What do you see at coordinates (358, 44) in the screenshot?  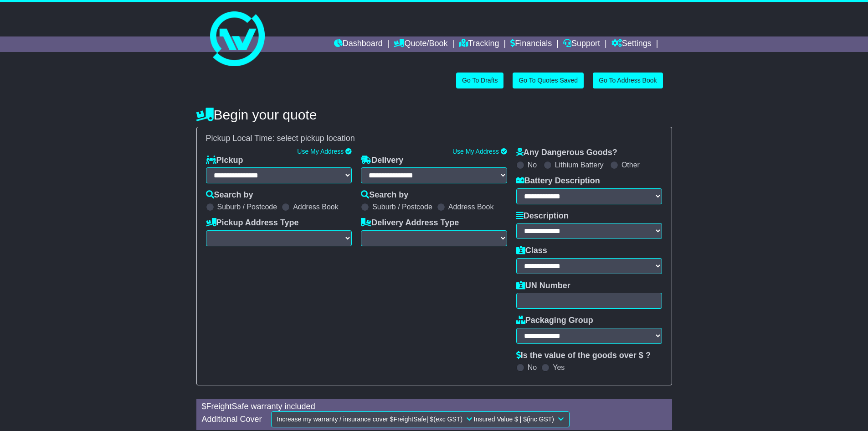 I see `a: Dashboard` at bounding box center [358, 44].